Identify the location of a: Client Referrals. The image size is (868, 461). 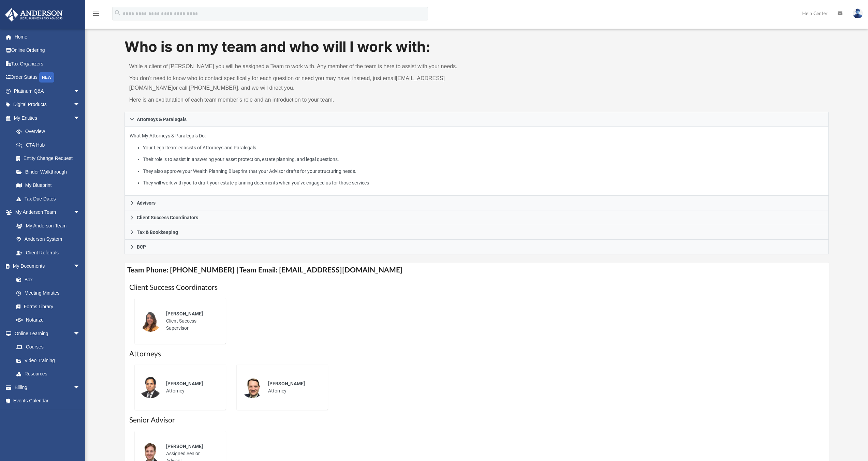
(48, 253).